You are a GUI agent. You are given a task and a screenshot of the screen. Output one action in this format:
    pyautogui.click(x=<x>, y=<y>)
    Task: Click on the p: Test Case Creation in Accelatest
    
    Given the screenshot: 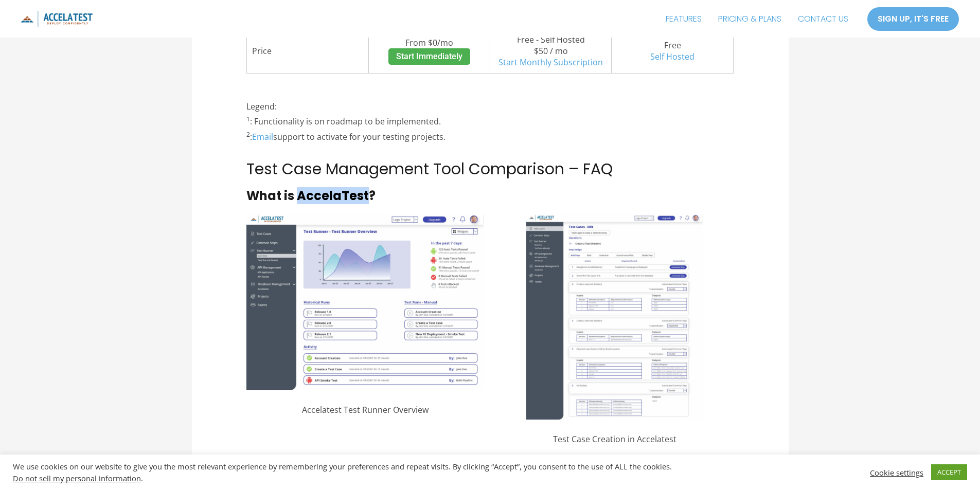 What is the action you would take?
    pyautogui.click(x=614, y=440)
    